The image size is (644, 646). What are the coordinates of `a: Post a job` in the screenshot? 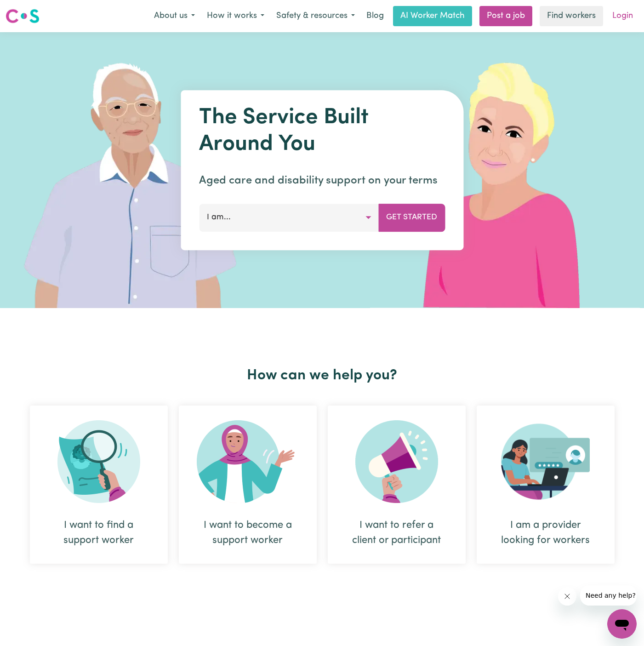 It's located at (506, 16).